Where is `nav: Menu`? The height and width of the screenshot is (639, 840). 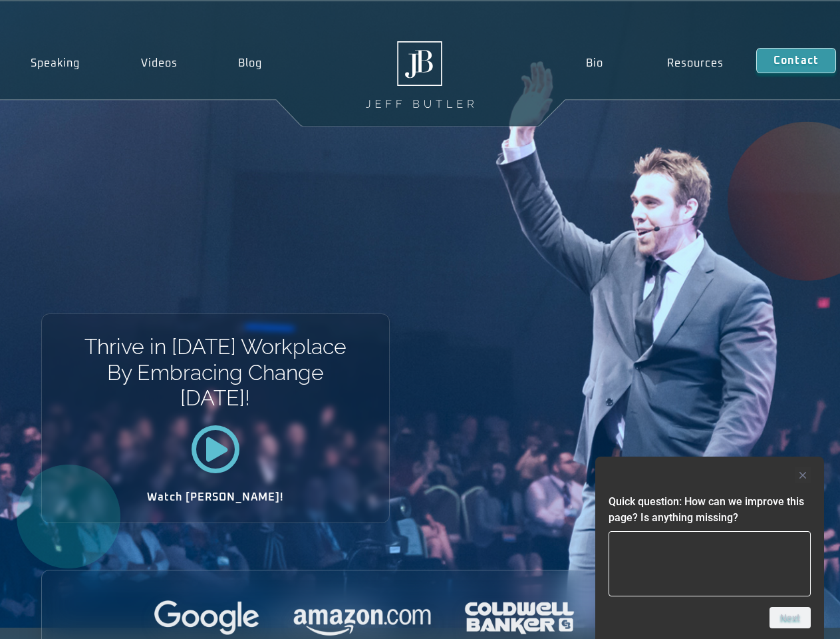 nav: Menu is located at coordinates (655, 63).